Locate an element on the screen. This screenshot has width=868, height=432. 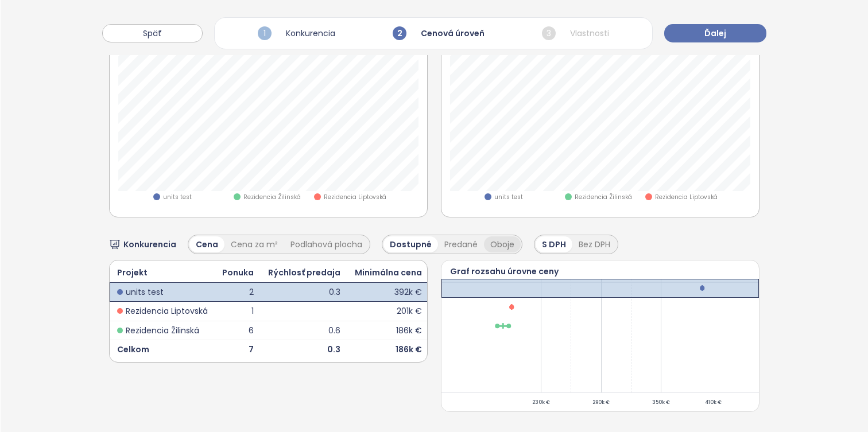
button: Ďalej is located at coordinates (715, 34).